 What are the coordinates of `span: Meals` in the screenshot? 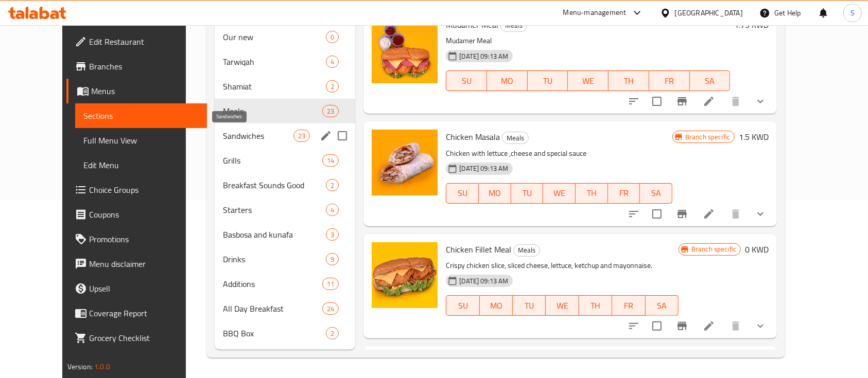 It's located at (516, 138).